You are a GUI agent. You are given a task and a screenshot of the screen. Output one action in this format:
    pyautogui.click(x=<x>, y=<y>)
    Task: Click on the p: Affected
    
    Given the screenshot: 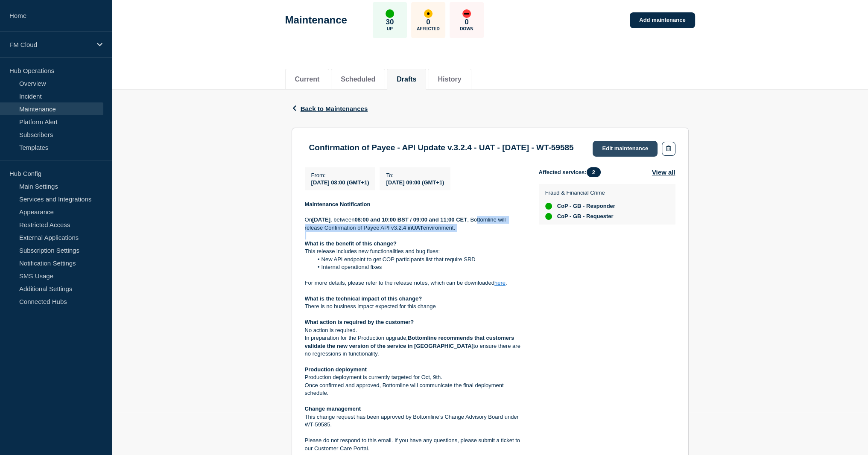 What is the action you would take?
    pyautogui.click(x=428, y=29)
    